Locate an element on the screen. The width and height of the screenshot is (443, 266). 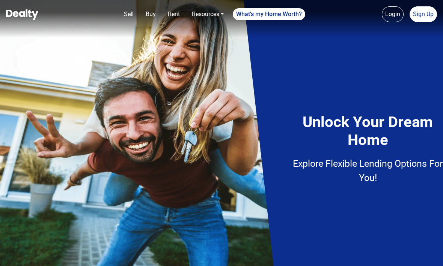
a: Sign Up is located at coordinates (423, 14).